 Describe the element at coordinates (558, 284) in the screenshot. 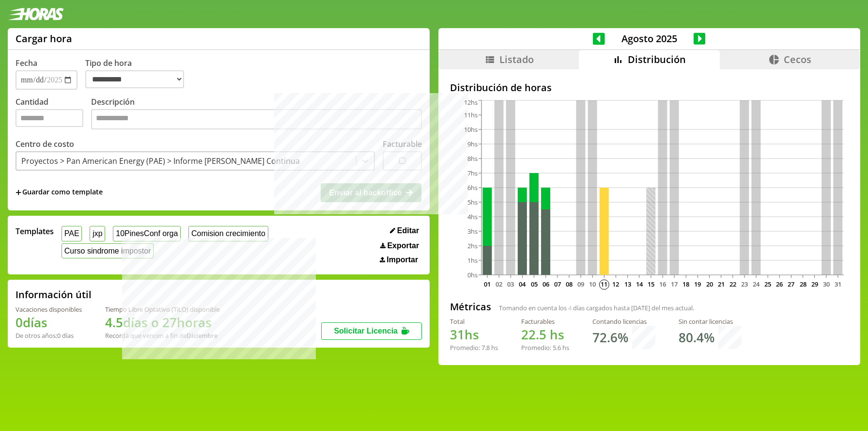

I see `text: 07` at that location.